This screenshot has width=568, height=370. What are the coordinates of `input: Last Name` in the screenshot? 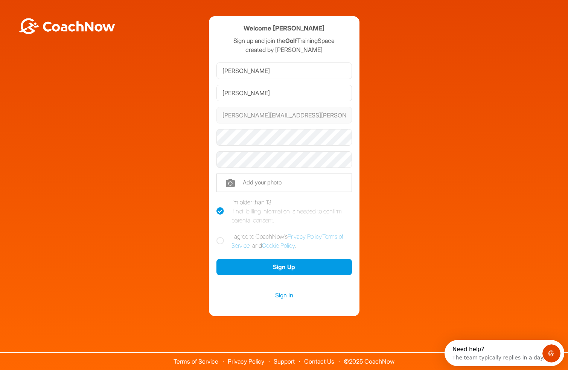 It's located at (284, 93).